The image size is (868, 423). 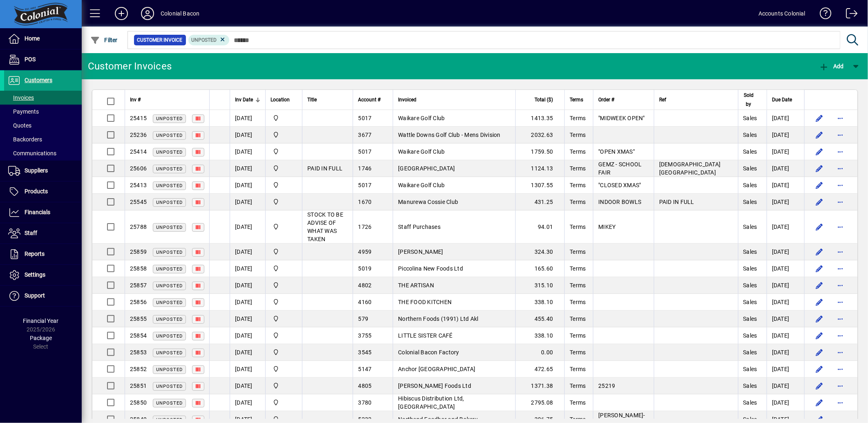 I want to click on span: PAID IN FULL, so click(x=325, y=168).